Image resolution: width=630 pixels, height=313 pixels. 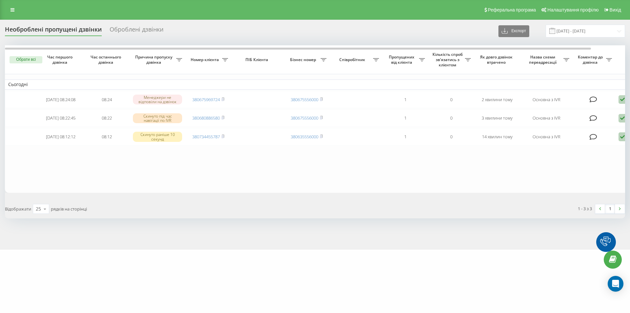 What do you see at coordinates (53, 31) in the screenshot?
I see `div: Необроблені пропущені дзвінки` at bounding box center [53, 31].